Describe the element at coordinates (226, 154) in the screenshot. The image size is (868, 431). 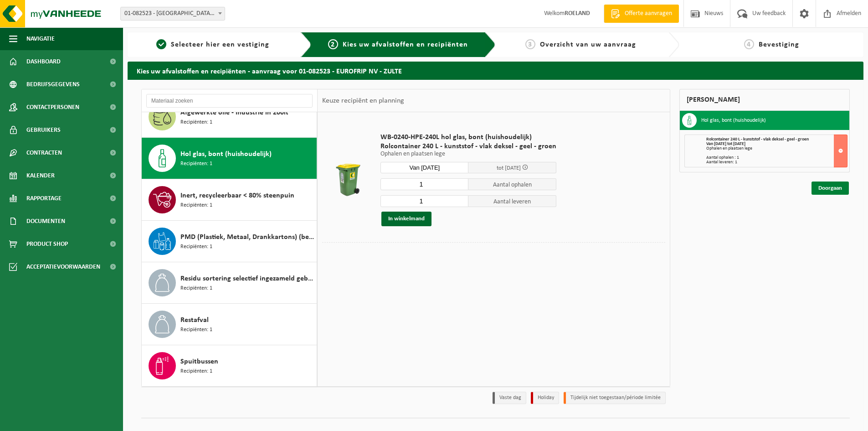
I see `span: Hol glas, bont (huishoudelijk)` at that location.